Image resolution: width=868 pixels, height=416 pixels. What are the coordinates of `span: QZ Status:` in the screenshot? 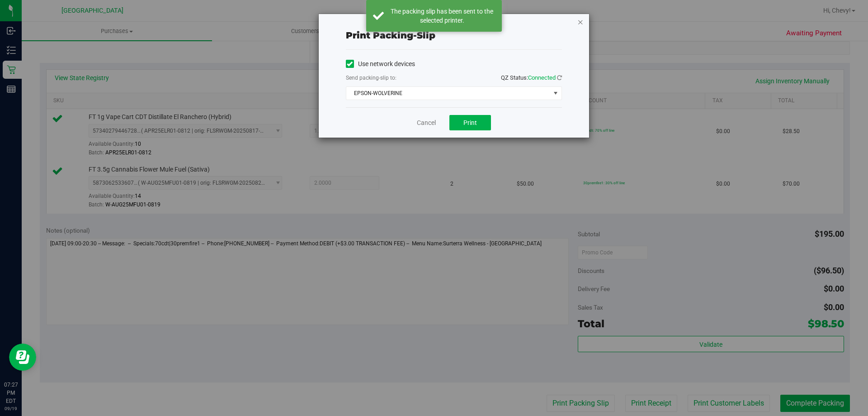 It's located at (532, 77).